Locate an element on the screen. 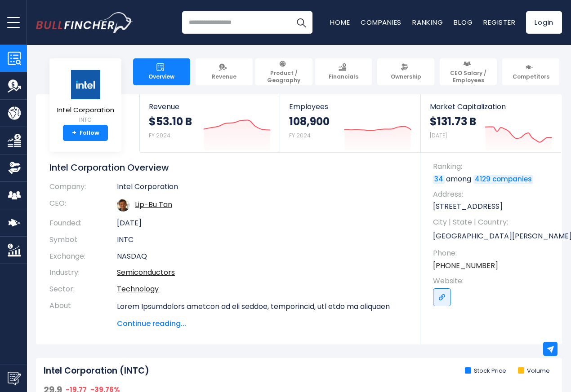 Image resolution: width=571 pixels, height=392 pixels. th: About is located at coordinates (83, 314).